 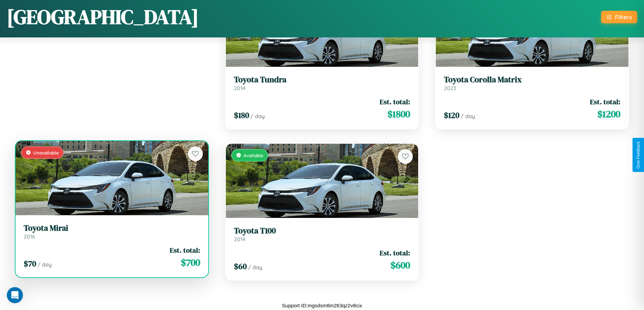 What do you see at coordinates (30, 263) in the screenshot?
I see `span: $ 70` at bounding box center [30, 263].